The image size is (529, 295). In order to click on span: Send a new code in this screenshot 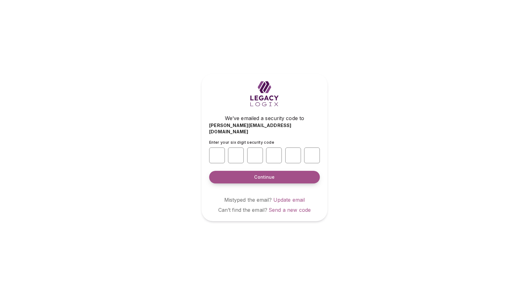, I will do `click(290, 210)`.